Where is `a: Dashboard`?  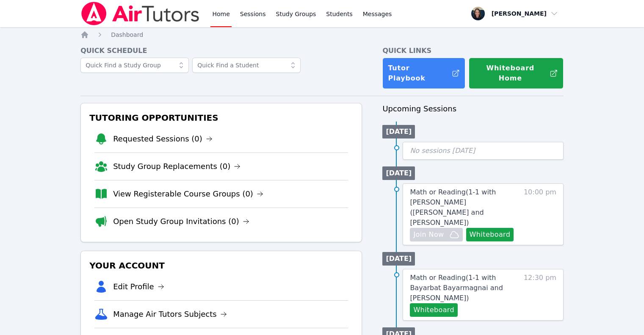
a: Dashboard is located at coordinates (127, 34).